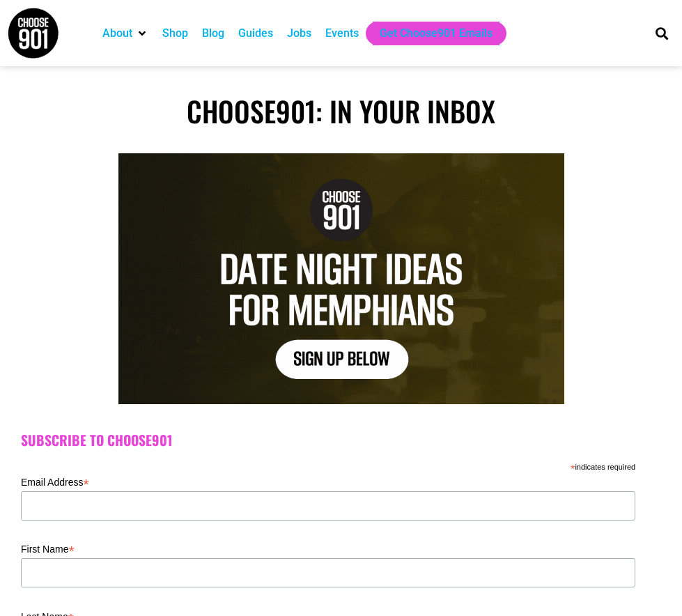 The image size is (682, 616). I want to click on a: Events, so click(342, 33).